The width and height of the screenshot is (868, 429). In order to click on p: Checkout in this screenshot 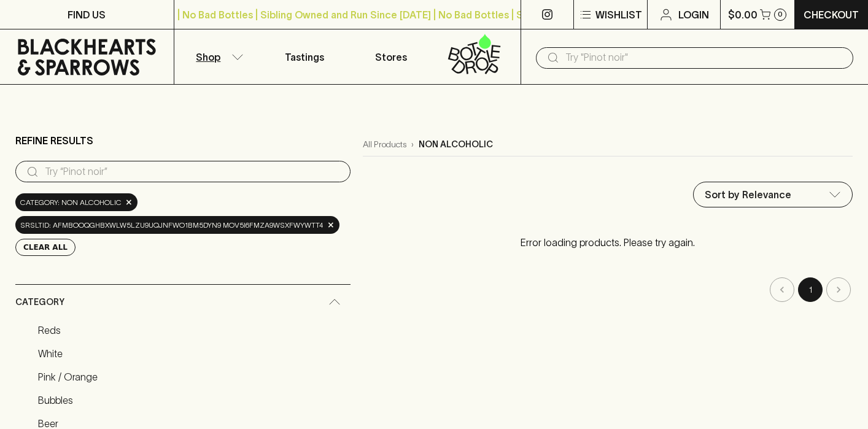, I will do `click(832, 15)`.